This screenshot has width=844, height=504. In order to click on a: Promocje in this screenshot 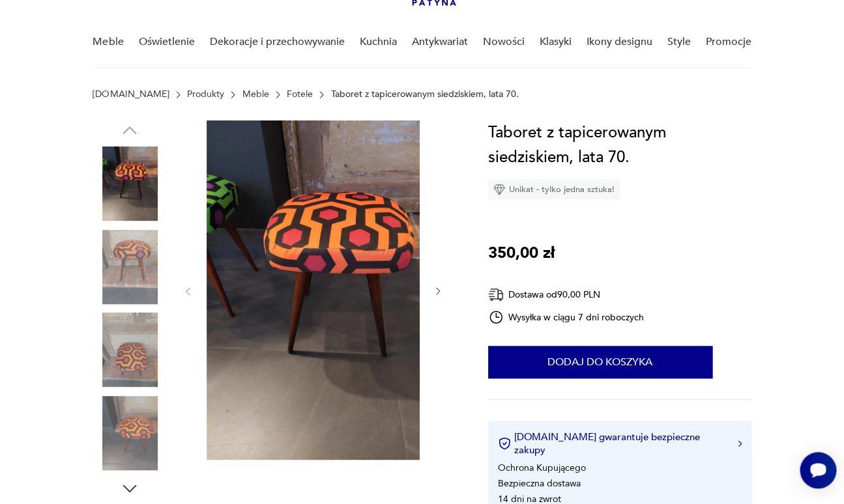, I will do `click(728, 42)`.